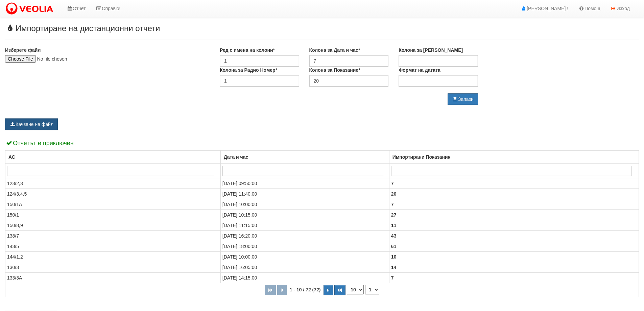 Image resolution: width=644 pixels, height=311 pixels. What do you see at coordinates (394, 246) in the screenshot?
I see `b: 61` at bounding box center [394, 246].